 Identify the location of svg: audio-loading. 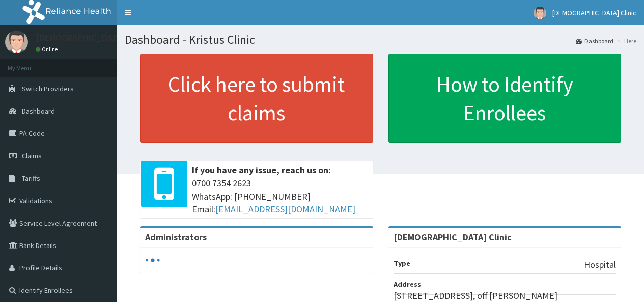
(153, 260).